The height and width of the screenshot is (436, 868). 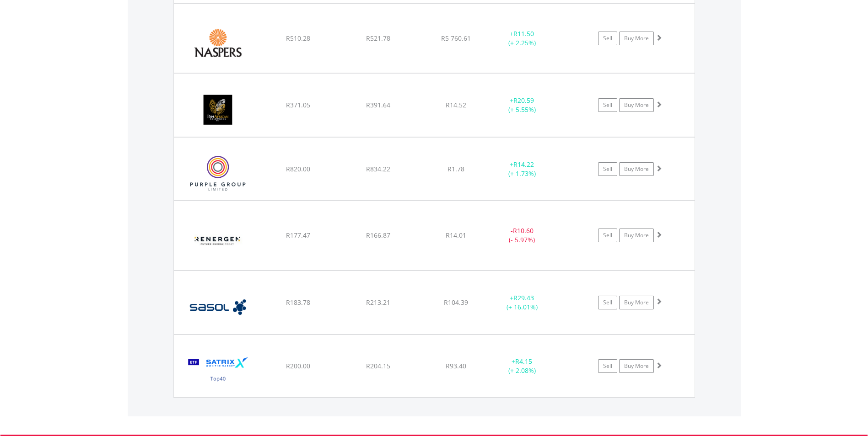 What do you see at coordinates (218, 371) in the screenshot?
I see `img: EQU.ZA.STX40.png` at bounding box center [218, 371].